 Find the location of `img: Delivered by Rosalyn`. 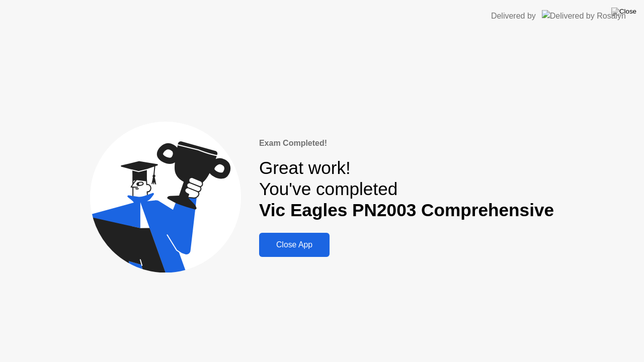

img: Delivered by Rosalyn is located at coordinates (584, 16).